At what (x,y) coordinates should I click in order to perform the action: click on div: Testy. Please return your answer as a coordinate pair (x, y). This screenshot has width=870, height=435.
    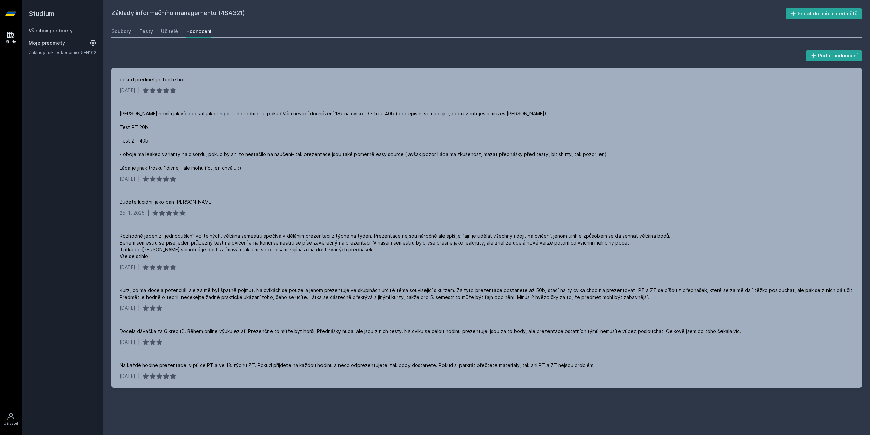
    Looking at the image, I should click on (146, 31).